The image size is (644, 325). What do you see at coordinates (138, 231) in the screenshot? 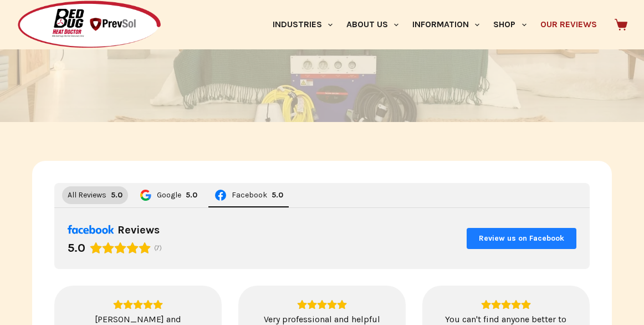
I see `div: reviews` at bounding box center [138, 231].